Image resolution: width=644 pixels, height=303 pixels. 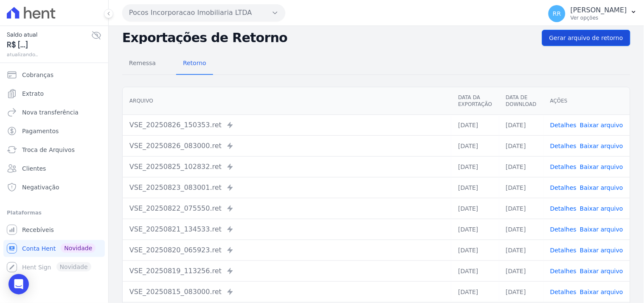 What do you see at coordinates (329, 38) in the screenshot?
I see `h2: Exportações de Retorno` at bounding box center [329, 38].